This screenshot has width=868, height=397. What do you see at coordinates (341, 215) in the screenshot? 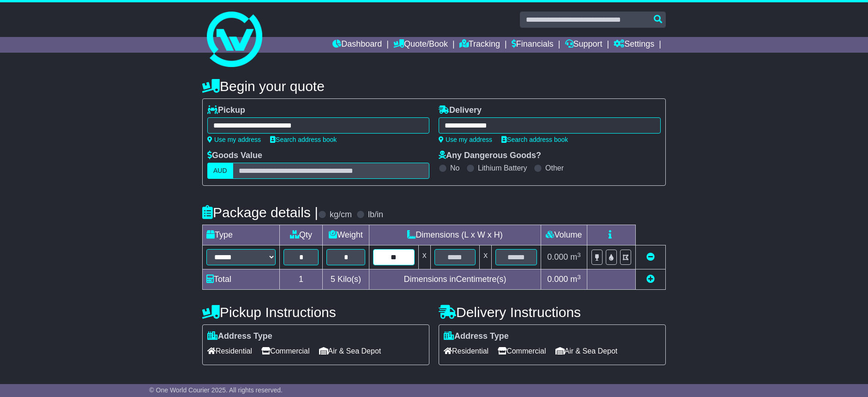
I see `label: kg/cm` at bounding box center [341, 215].